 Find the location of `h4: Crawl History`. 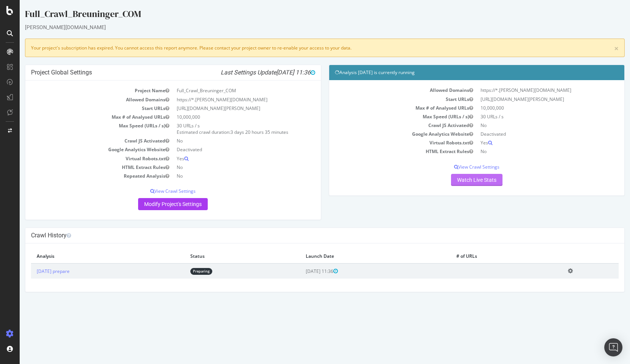

h4: Crawl History is located at coordinates (305, 235).